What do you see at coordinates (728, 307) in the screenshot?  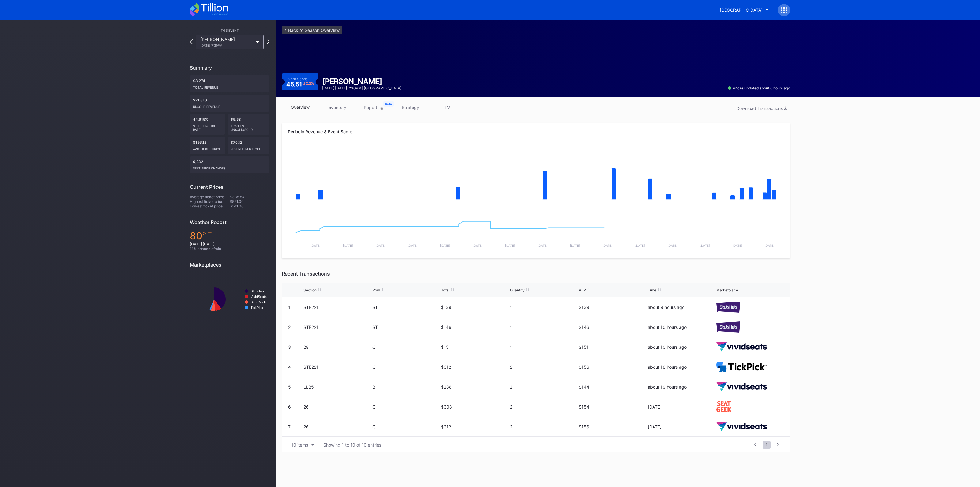 I see `img: stubHub.svg` at bounding box center [728, 307].